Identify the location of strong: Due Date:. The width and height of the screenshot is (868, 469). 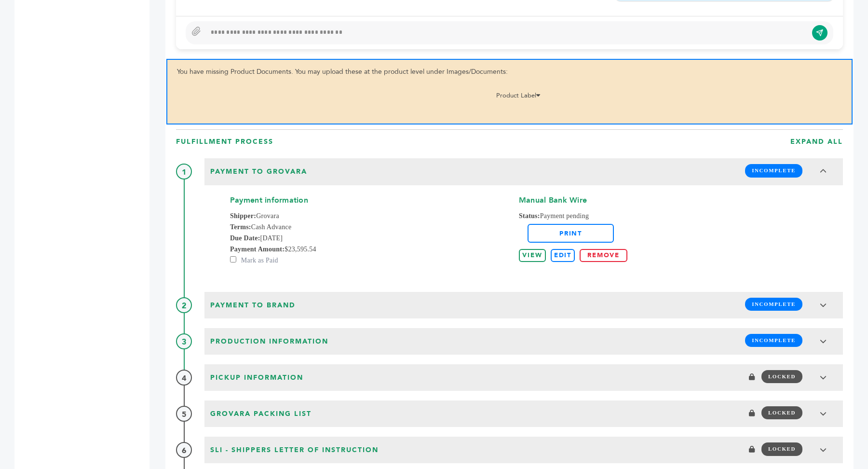
(245, 238).